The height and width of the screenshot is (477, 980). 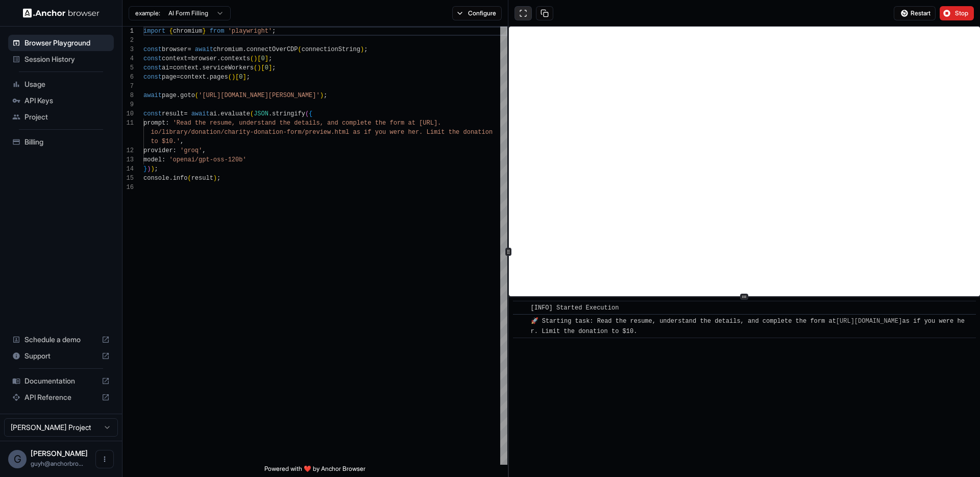 I want to click on button: Restart, so click(x=915, y=13).